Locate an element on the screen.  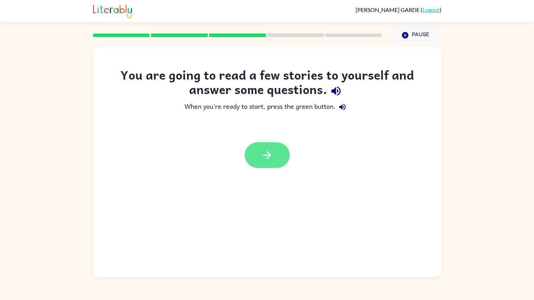
div: You are going to read a few stories to yourself and answer some questions. is located at coordinates (267, 84).